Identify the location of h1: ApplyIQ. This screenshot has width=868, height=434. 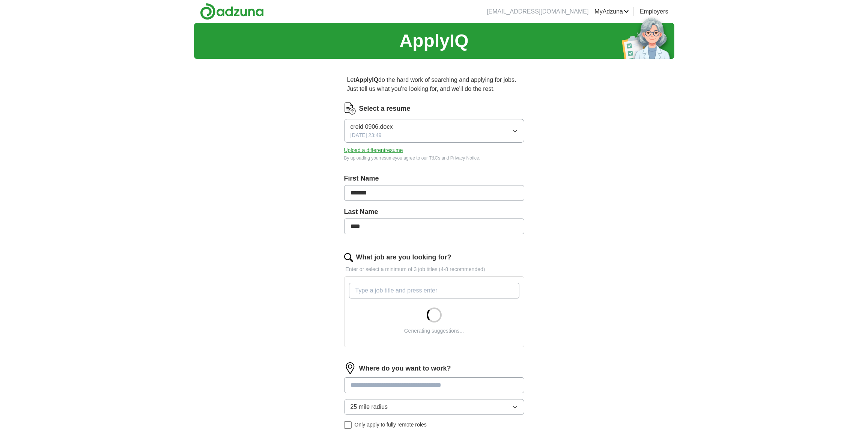
(434, 41).